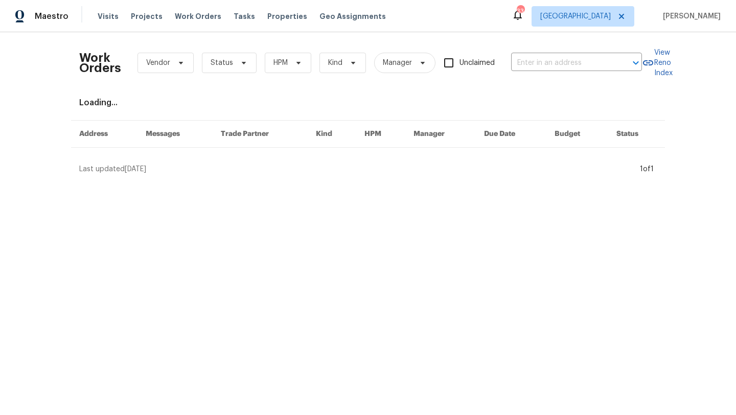  I want to click on th: HPM, so click(381, 134).